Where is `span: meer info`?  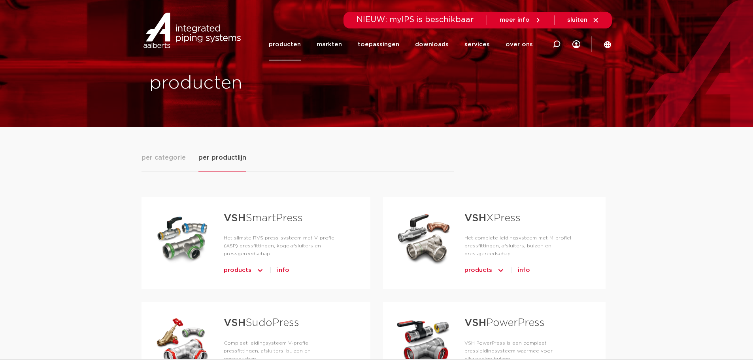 span: meer info is located at coordinates (515, 20).